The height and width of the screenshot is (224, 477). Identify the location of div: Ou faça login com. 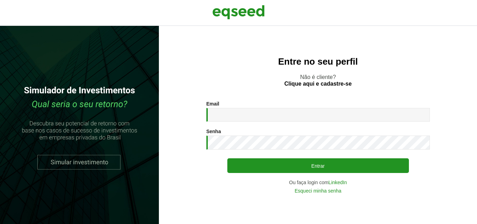
(318, 182).